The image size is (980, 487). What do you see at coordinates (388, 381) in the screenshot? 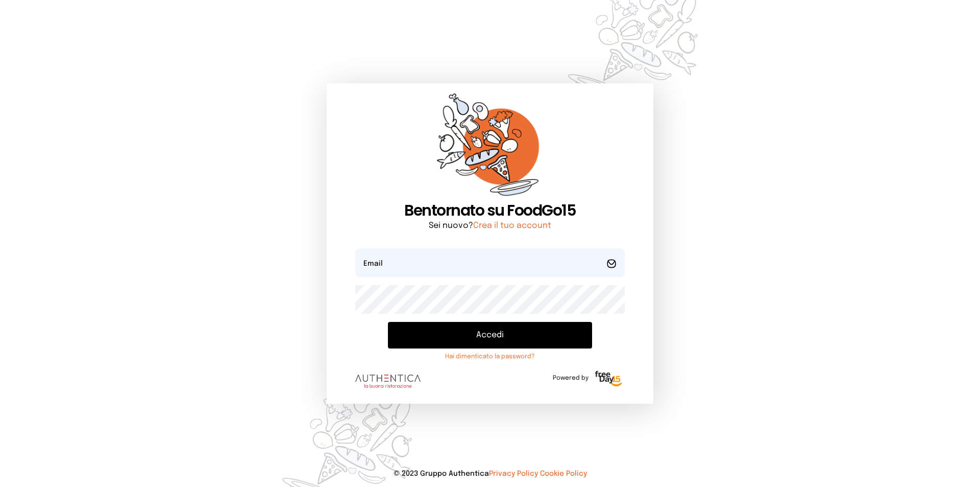
I see `img: logo.8f33a47.png` at bounding box center [388, 381].